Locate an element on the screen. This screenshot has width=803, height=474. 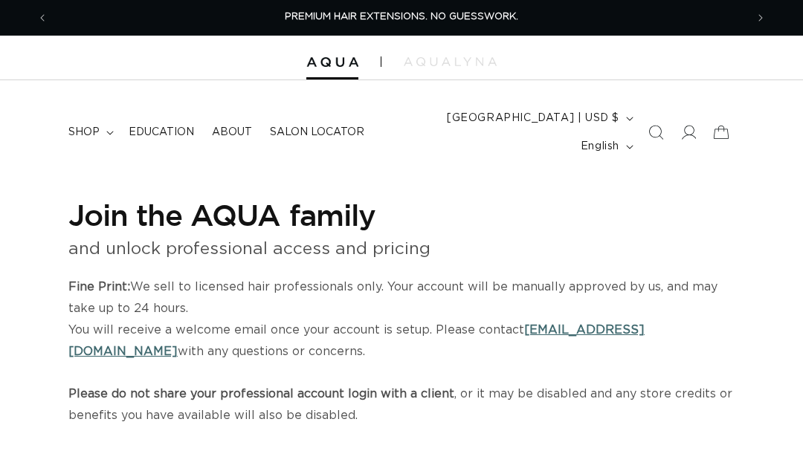
button: Previous announcement is located at coordinates (42, 18).